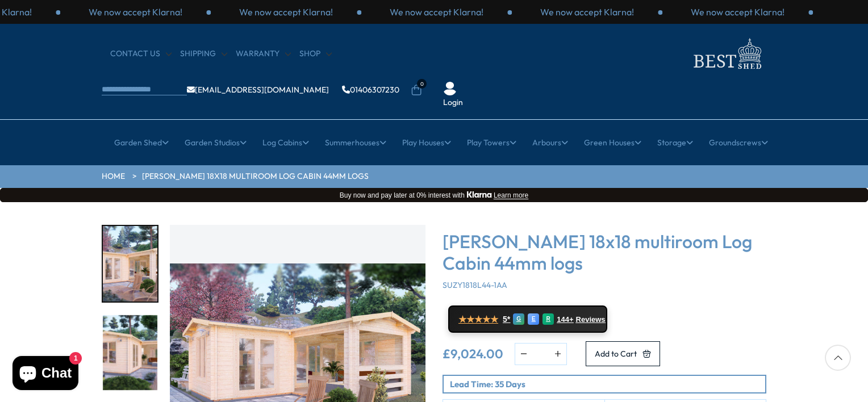 Image resolution: width=868 pixels, height=402 pixels. What do you see at coordinates (141, 54) in the screenshot?
I see `a: CONTACT US` at bounding box center [141, 54].